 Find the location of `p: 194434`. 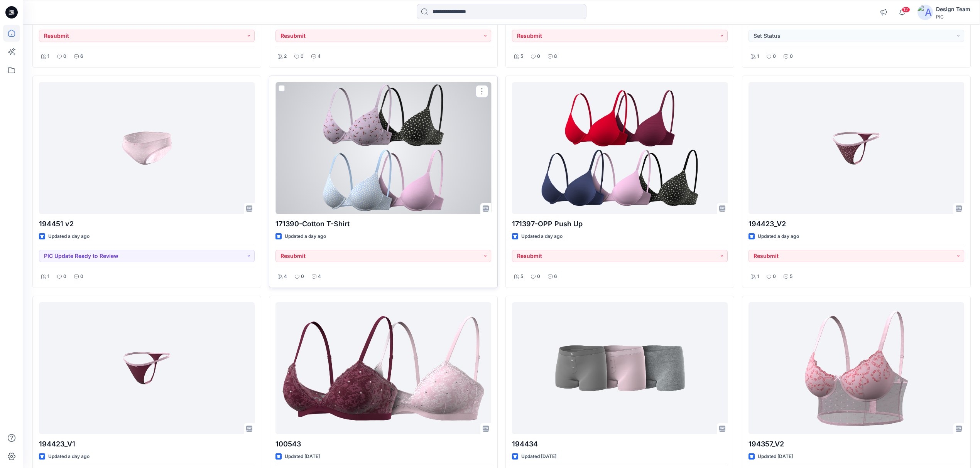

p: 194434 is located at coordinates (620, 444).